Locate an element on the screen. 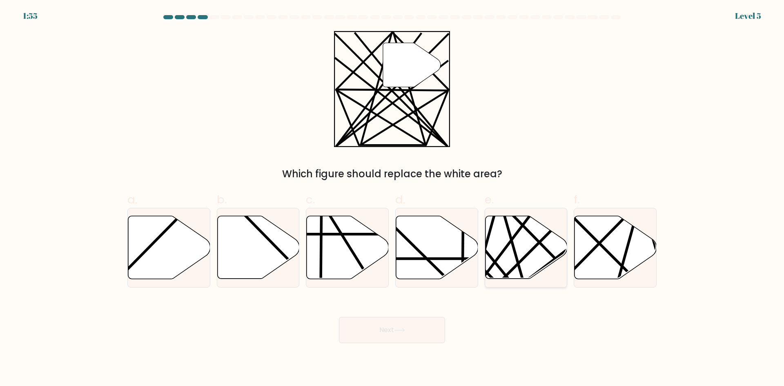 Image resolution: width=784 pixels, height=386 pixels. div: Level 5 is located at coordinates (748, 16).